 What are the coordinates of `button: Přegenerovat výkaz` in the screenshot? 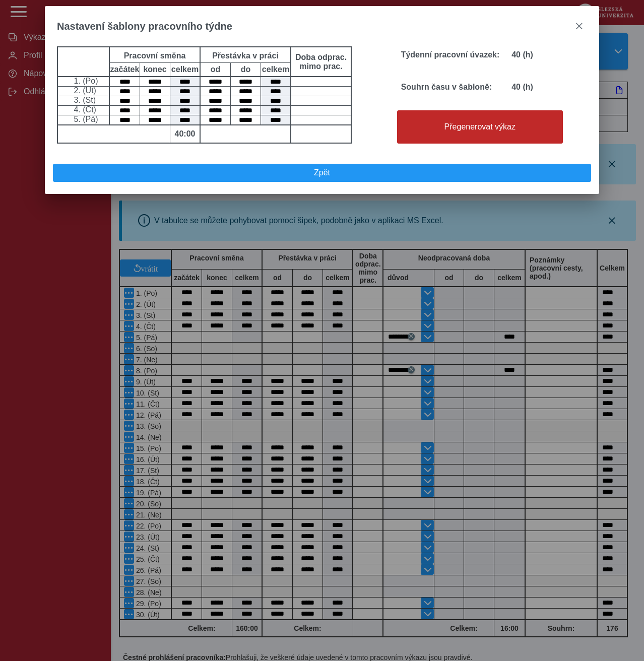 It's located at (479, 127).